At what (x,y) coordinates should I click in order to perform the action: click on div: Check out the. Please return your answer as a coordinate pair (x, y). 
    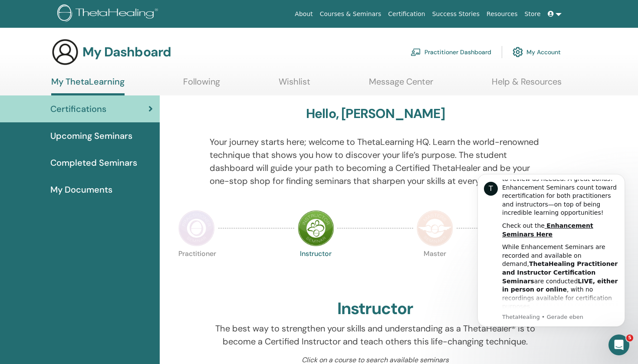
    Looking at the image, I should click on (96, 69).